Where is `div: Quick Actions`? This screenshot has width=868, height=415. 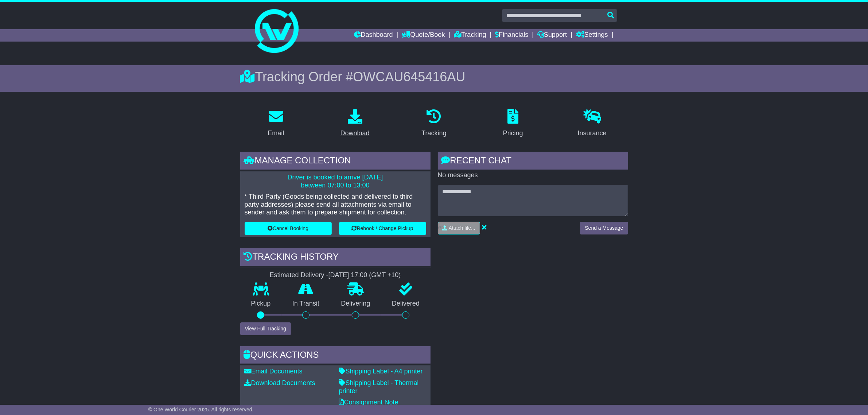 div: Quick Actions is located at coordinates (335, 356).